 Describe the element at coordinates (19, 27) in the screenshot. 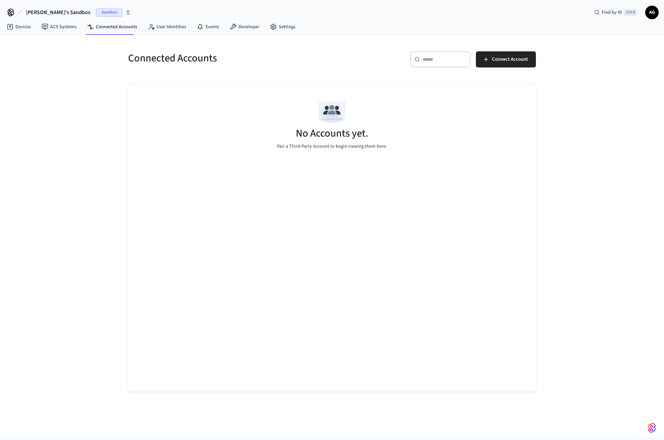

I see `a: Devices` at that location.